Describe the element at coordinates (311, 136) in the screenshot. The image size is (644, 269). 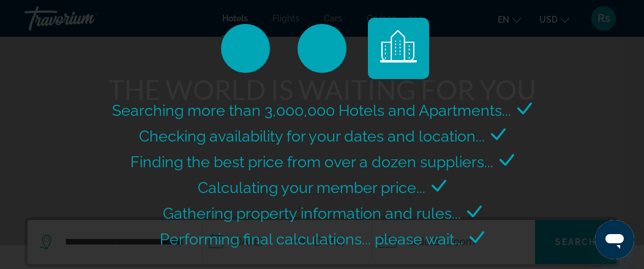
I see `span: Checking availability for your dates and location...` at that location.